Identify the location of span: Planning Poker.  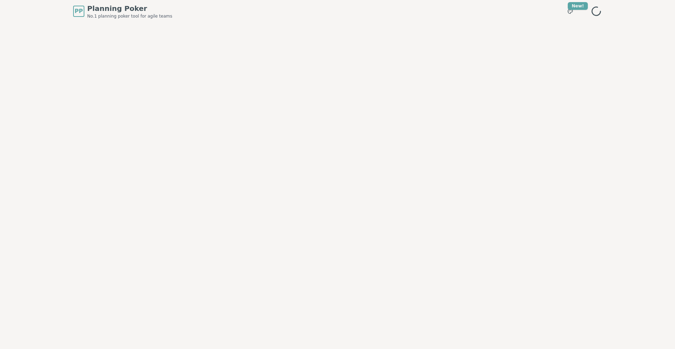
(130, 8).